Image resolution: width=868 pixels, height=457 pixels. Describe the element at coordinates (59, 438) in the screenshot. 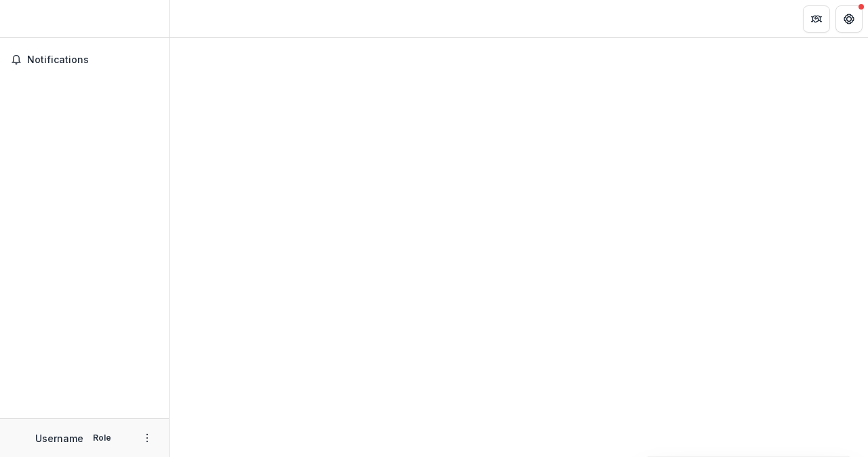

I see `p: Username` at that location.